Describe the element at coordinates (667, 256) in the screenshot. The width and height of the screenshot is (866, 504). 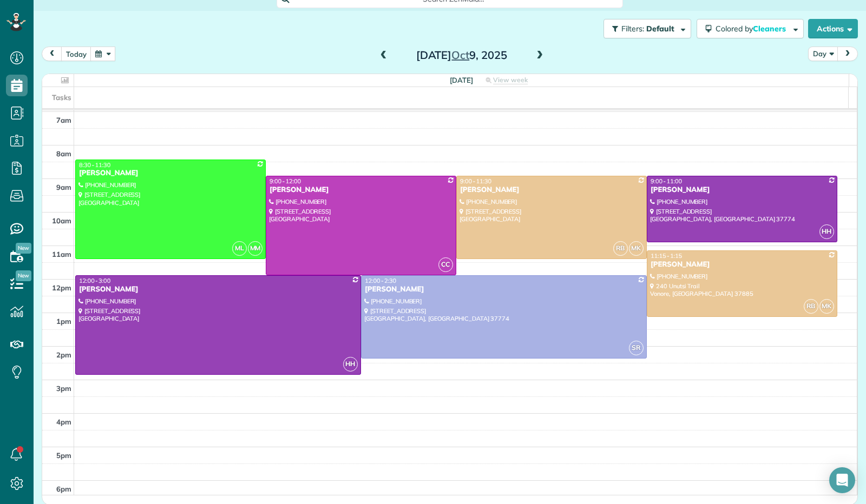
I see `span: 11:15 - 1:15` at that location.